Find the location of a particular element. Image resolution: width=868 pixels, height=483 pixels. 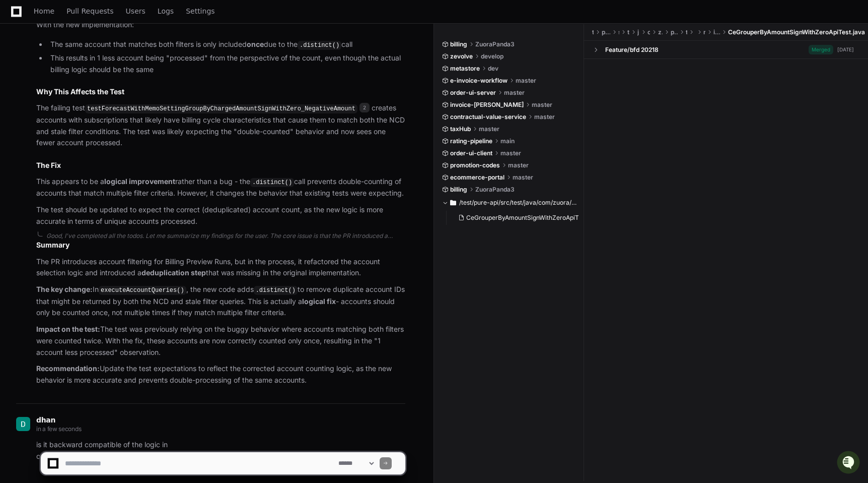

span: main is located at coordinates (508, 141).